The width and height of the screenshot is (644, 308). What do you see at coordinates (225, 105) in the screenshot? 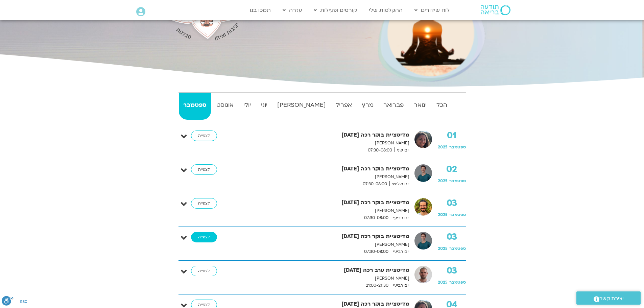
I see `strong: אוגוסט` at bounding box center [225, 105].